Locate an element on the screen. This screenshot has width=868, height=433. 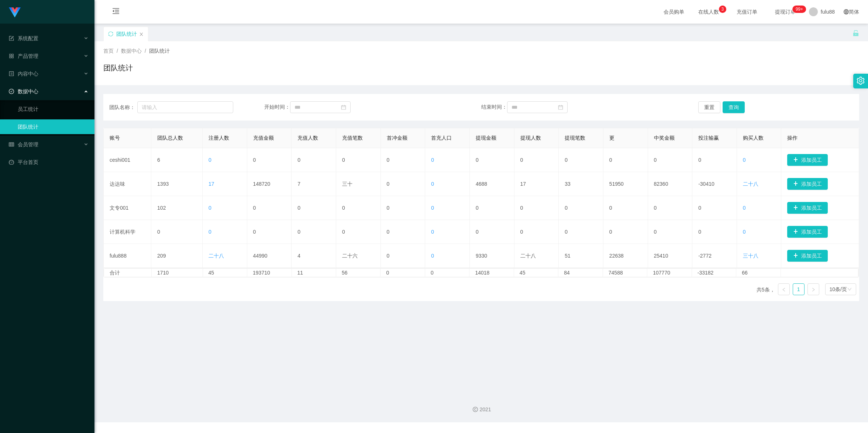
font: 首页 is located at coordinates (108, 51).